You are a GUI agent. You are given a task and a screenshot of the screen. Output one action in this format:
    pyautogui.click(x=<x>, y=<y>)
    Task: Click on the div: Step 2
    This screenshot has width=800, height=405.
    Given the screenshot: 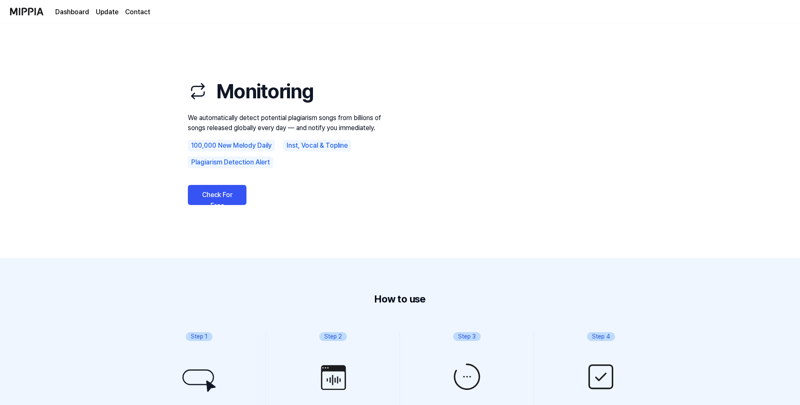 What is the action you would take?
    pyautogui.click(x=333, y=336)
    